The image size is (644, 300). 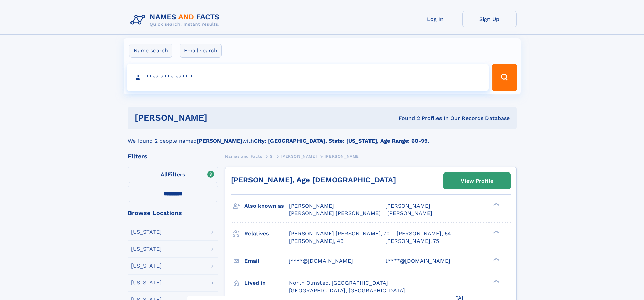 I want to click on a: Log In, so click(x=436, y=19).